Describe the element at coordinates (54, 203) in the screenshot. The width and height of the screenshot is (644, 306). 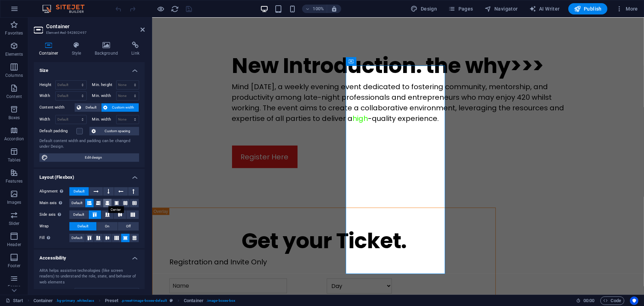
I see `label: Main axis` at that location.